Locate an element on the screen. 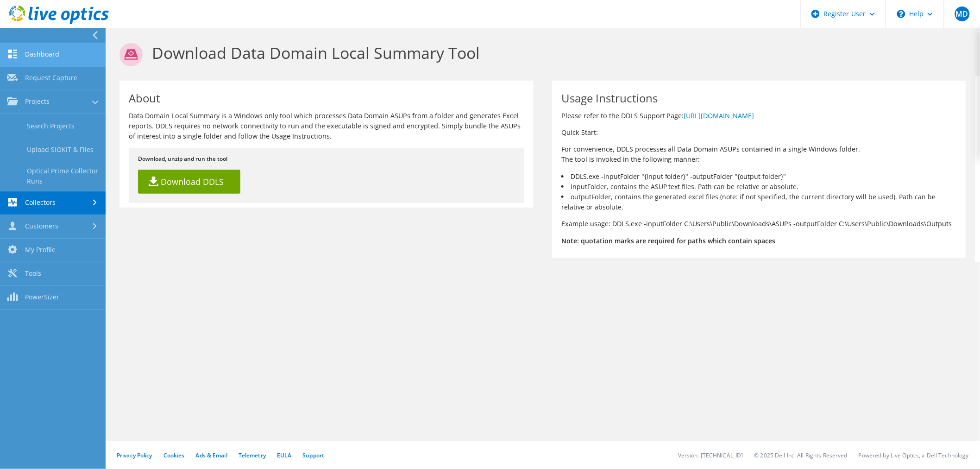  span: MD is located at coordinates (963, 14).